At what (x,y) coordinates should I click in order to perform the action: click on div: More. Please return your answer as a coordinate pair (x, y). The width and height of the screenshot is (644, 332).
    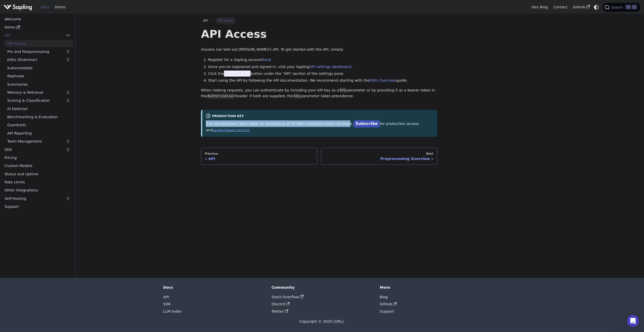
    Looking at the image, I should click on (431, 287).